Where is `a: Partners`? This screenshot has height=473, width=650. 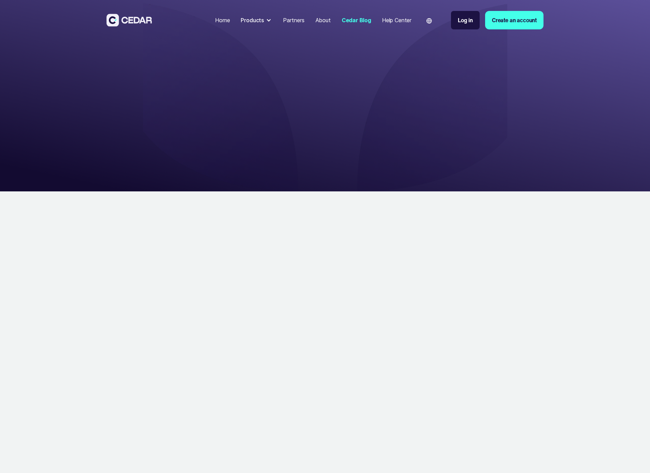
a: Partners is located at coordinates (294, 20).